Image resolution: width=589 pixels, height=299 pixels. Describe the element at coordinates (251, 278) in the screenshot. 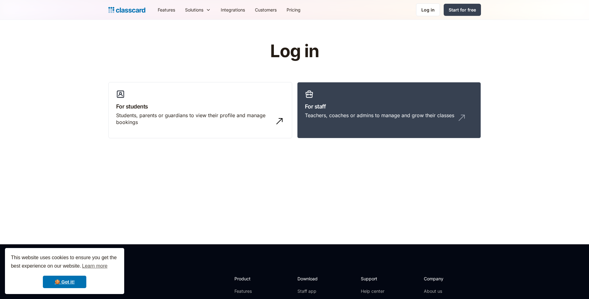

I see `h2: Product` at that location.